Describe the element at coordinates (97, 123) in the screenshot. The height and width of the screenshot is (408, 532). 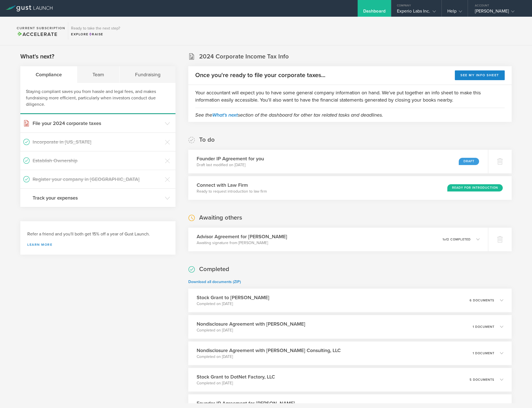
I see `h3: File your 2024 corporate taxes` at that location.